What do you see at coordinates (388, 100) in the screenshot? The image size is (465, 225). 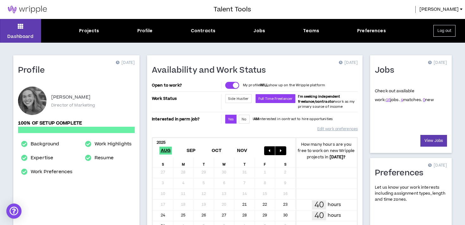 I see `a: 16` at bounding box center [388, 100].